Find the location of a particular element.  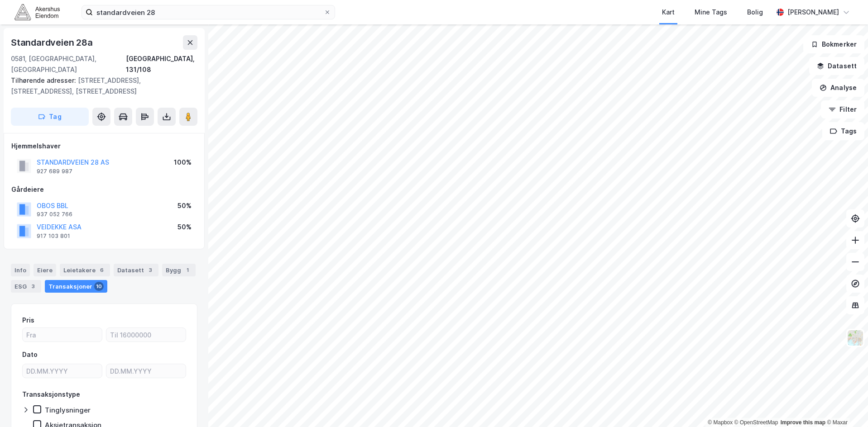

input: Søk på adresse, matrikkel, gårdeiere, leietakere eller personer is located at coordinates (208, 13).